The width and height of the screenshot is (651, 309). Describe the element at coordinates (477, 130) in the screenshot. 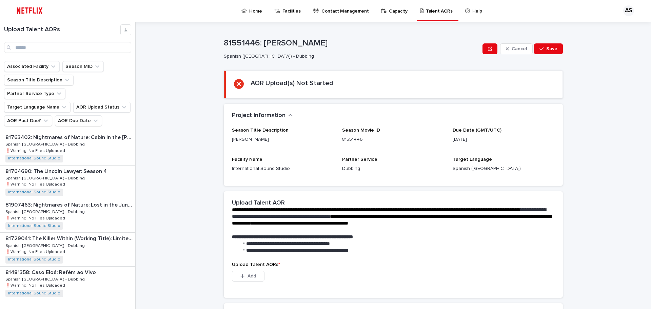

I see `span: Due Date (GMT/UTC)` at that location.